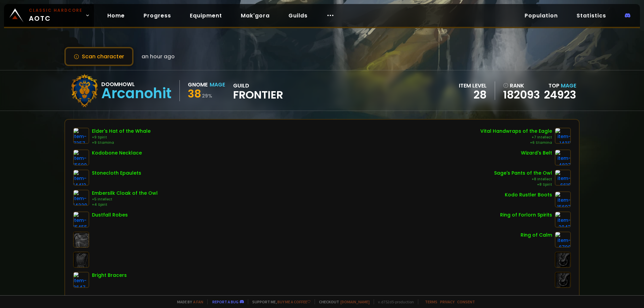  Describe the element at coordinates (198, 85) in the screenshot. I see `div: Gnome` at that location.